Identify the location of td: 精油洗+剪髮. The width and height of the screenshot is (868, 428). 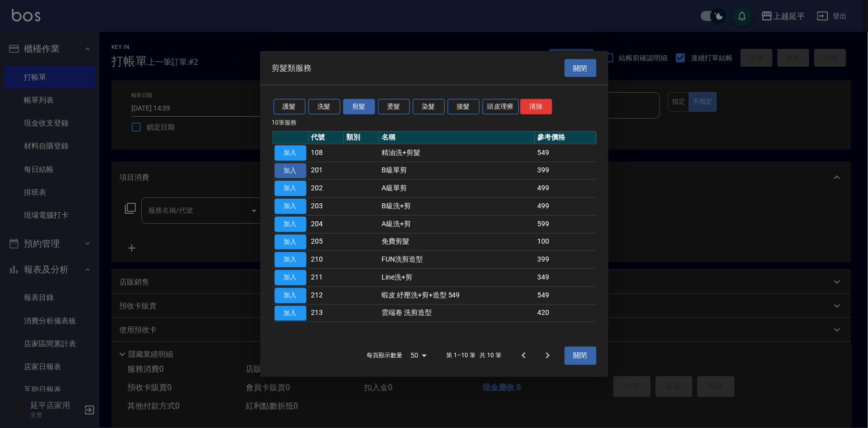
(457, 153).